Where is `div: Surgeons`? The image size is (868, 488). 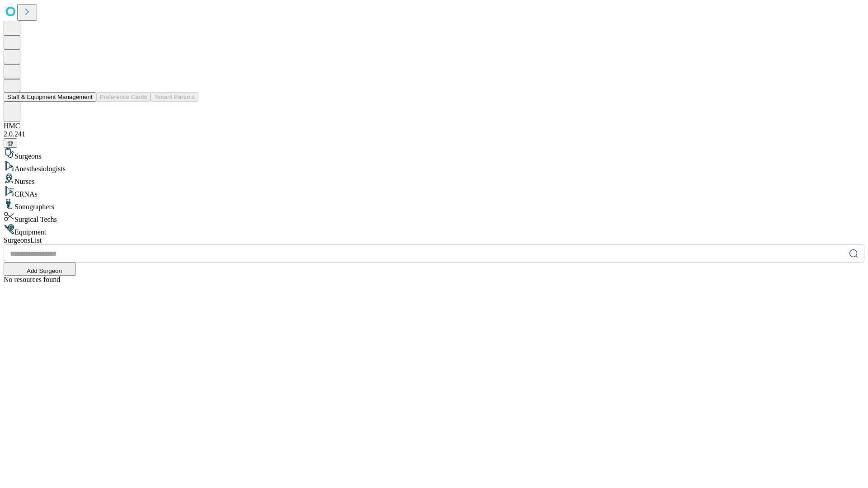
div: Surgeons is located at coordinates (434, 154).